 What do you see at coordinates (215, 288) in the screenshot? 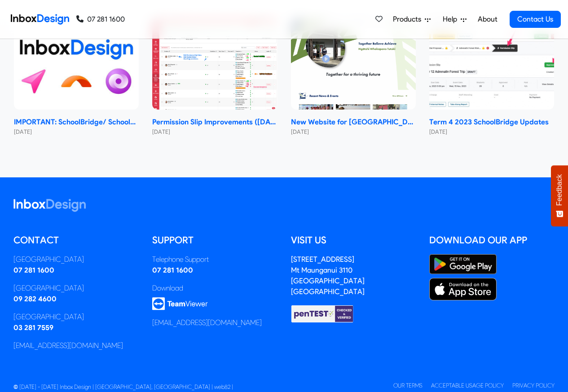
I see `div: Download` at bounding box center [215, 288].